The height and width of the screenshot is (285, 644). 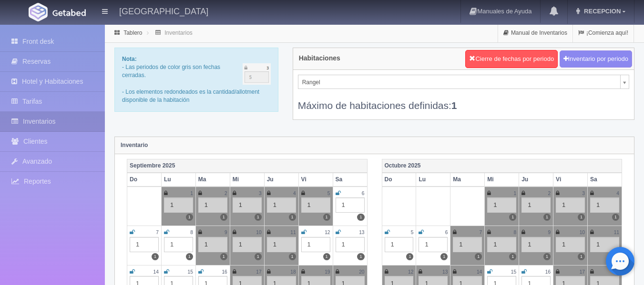 I want to click on button: Cierre de fechas por periodo, so click(x=512, y=59).